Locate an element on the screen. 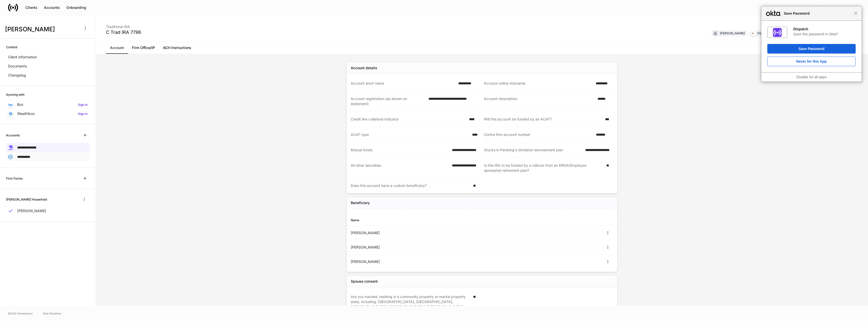  button: Never for this App is located at coordinates (811, 62).